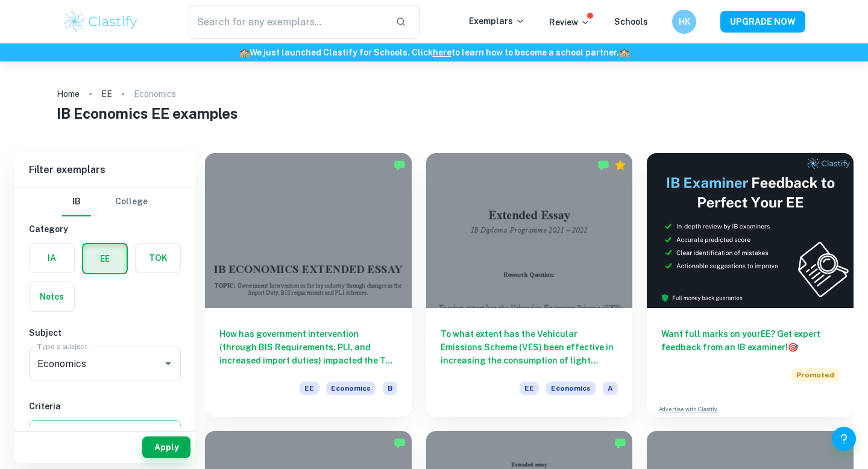 The width and height of the screenshot is (868, 469). I want to click on button: Open, so click(168, 363).